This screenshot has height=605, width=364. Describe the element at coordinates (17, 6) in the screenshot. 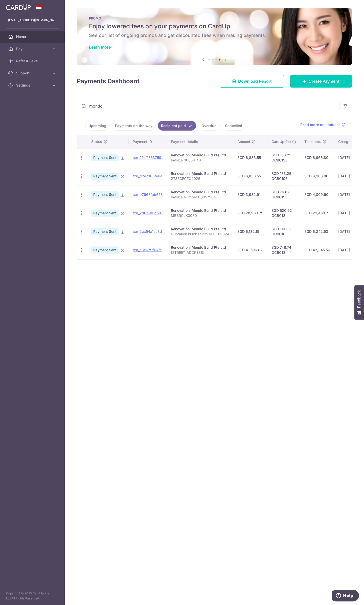

I see `span: Help` at that location.